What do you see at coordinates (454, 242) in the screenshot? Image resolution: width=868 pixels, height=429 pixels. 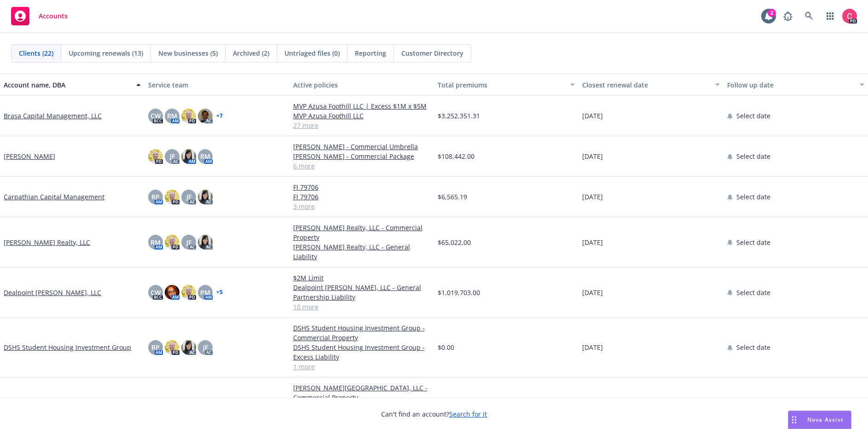 I see `span: $65,022.00` at bounding box center [454, 242].